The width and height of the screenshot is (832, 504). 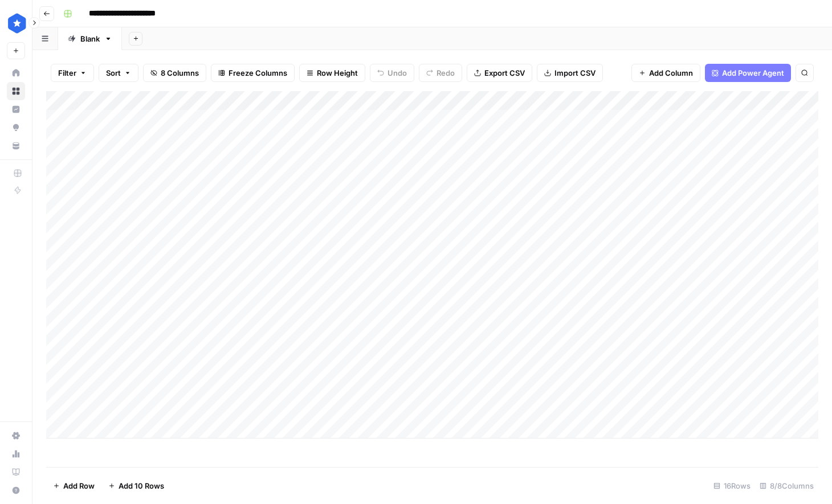 I want to click on a: Insights, so click(x=16, y=110).